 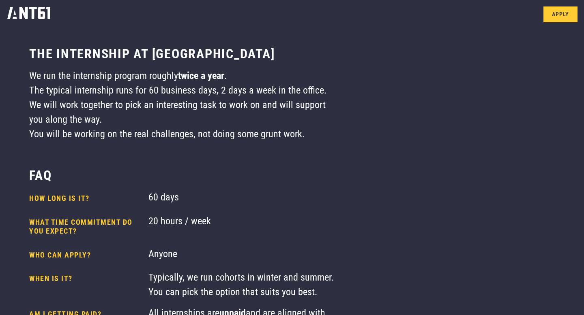 What do you see at coordinates (242, 227) in the screenshot?
I see `div: 20 hours / week` at bounding box center [242, 227].